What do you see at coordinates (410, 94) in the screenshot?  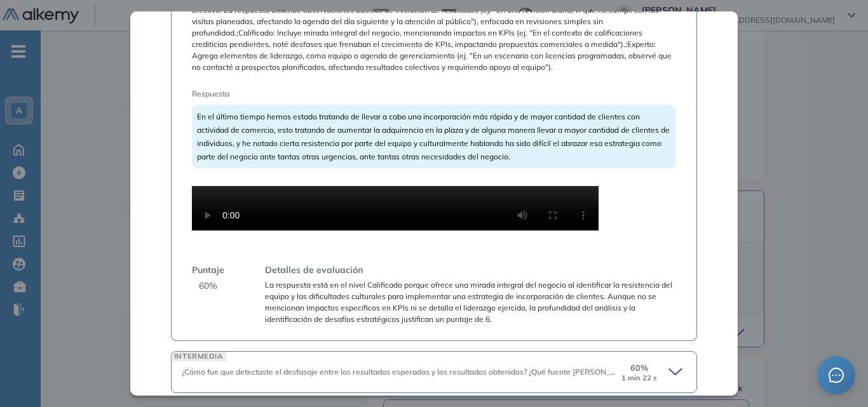 I see `span: Respuesta` at bounding box center [410, 94].